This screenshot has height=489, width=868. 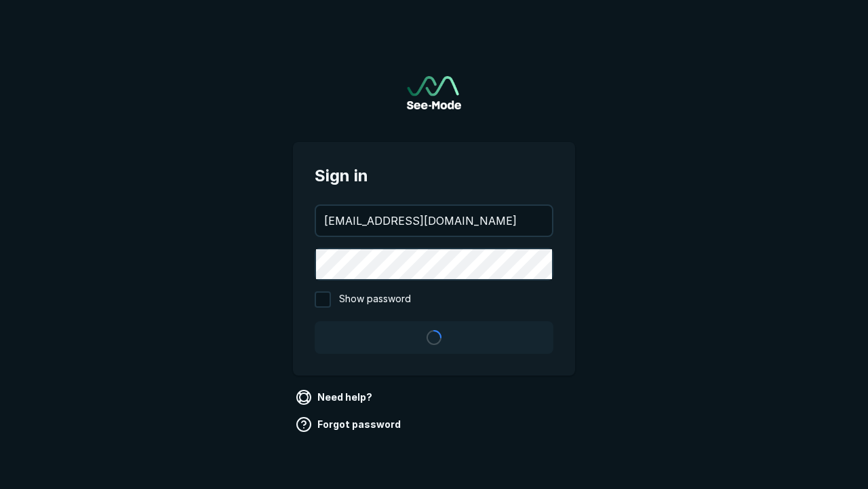 What do you see at coordinates (375, 299) in the screenshot?
I see `span: Show password` at bounding box center [375, 299].